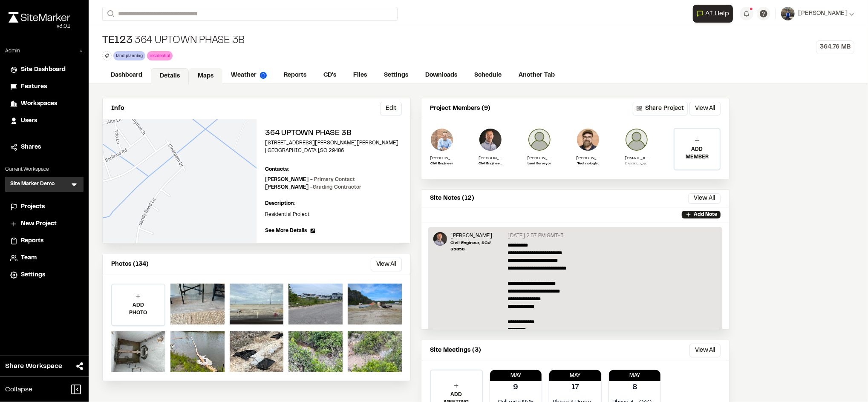 This screenshot has height=402, width=868. Describe the element at coordinates (360, 75) in the screenshot. I see `a: Files` at that location.